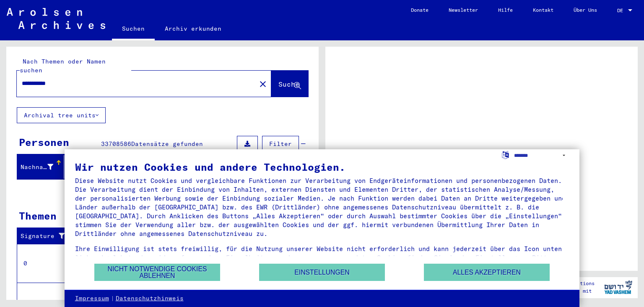 The width and height of the screenshot is (644, 307). What do you see at coordinates (116, 143) in the screenshot?
I see `span: 33708586` at bounding box center [116, 143].